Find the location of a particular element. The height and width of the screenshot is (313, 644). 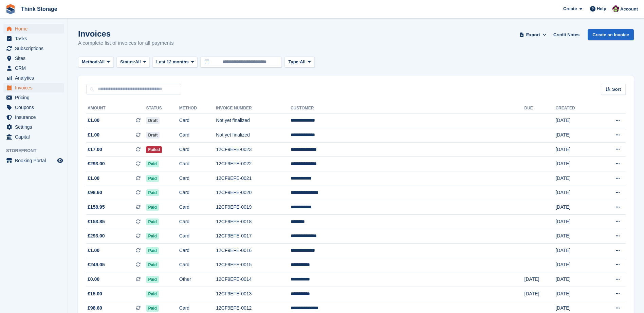

td: 12CF9EFE-0020 is located at coordinates (253, 193).